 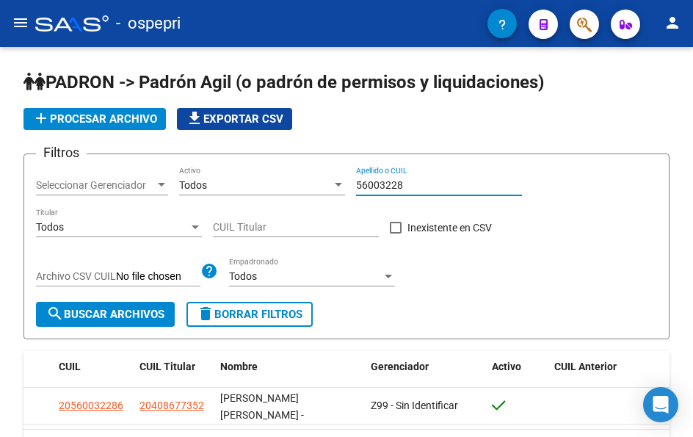 What do you see at coordinates (205, 313) in the screenshot?
I see `mat-icon: delete` at bounding box center [205, 313].